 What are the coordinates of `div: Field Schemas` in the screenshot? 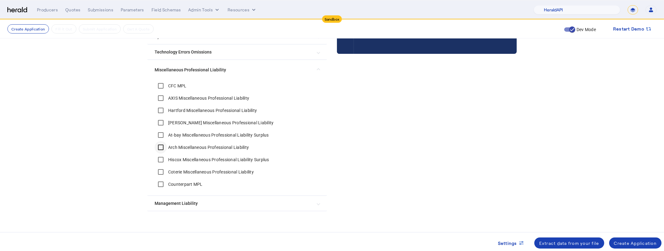 It's located at (166, 10).